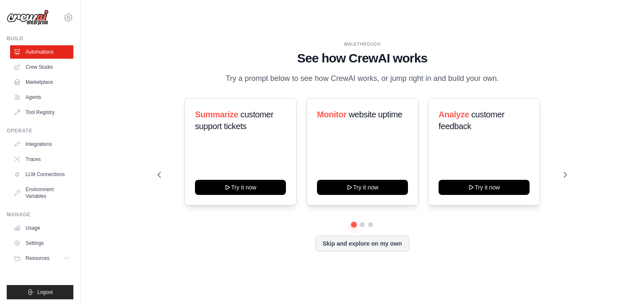  I want to click on a: Crew Studio, so click(41, 67).